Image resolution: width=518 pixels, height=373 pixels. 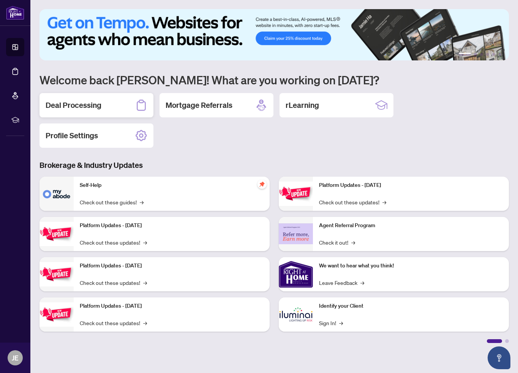 What do you see at coordinates (57, 314) in the screenshot?
I see `img: Platform Updates - July 8, 2025` at bounding box center [57, 314].